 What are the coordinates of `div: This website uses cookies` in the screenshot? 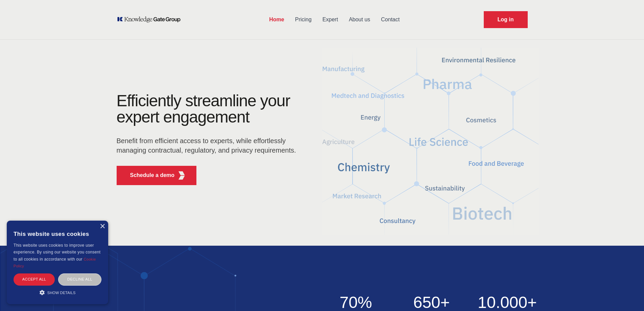 It's located at (57, 234).